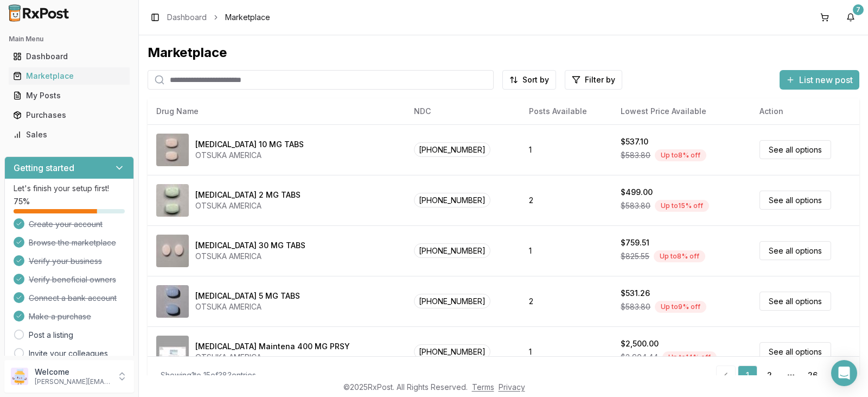 The width and height of the screenshot is (868, 397). What do you see at coordinates (748, 375) in the screenshot?
I see `a: 1` at bounding box center [748, 375].